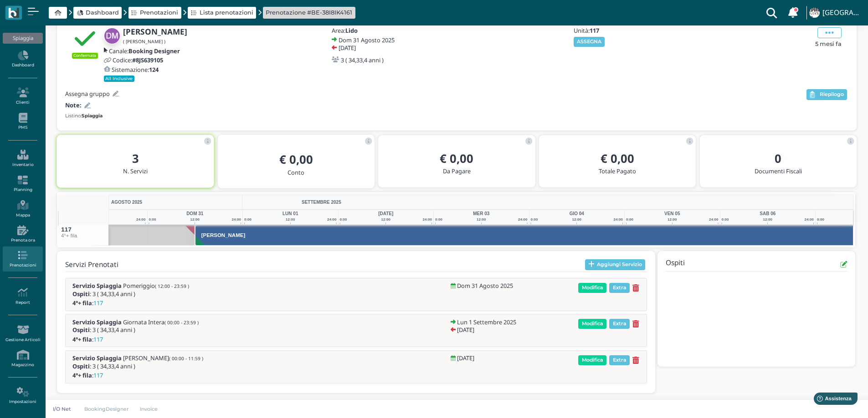 This screenshot has height=418, width=868. Describe the element at coordinates (309, 12) in the screenshot. I see `a: Prenotazione #BE-38I8IK4161` at that location.